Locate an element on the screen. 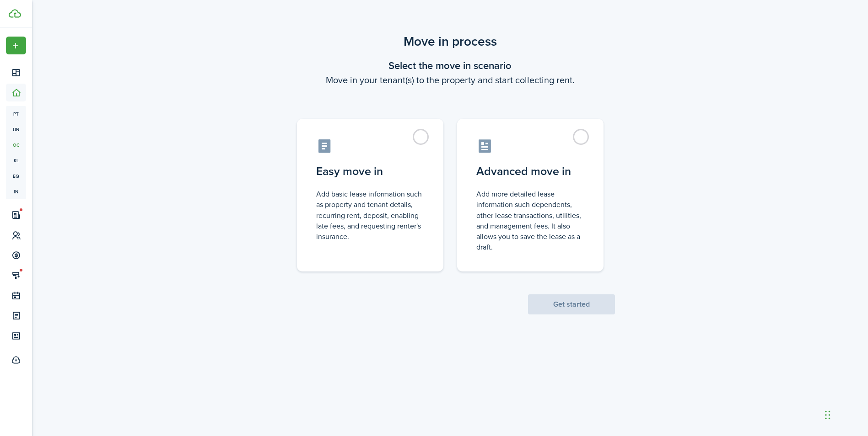  div: Drag is located at coordinates (828, 415).